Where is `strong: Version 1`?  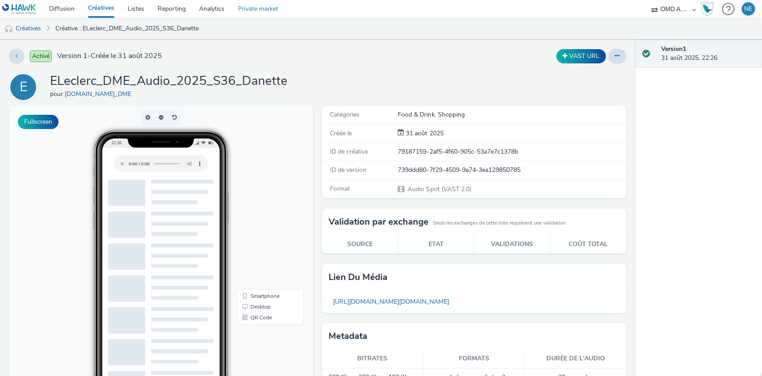 strong: Version 1 is located at coordinates (673, 49).